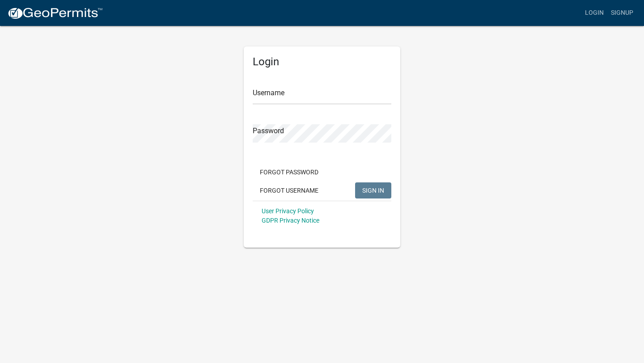 The image size is (644, 363). Describe the element at coordinates (373, 190) in the screenshot. I see `span: SIGN IN` at that location.